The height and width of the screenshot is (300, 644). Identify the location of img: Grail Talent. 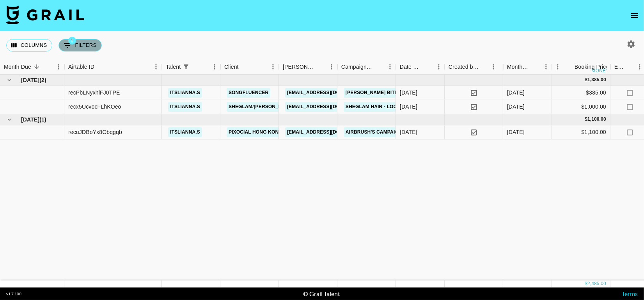
(45, 15).